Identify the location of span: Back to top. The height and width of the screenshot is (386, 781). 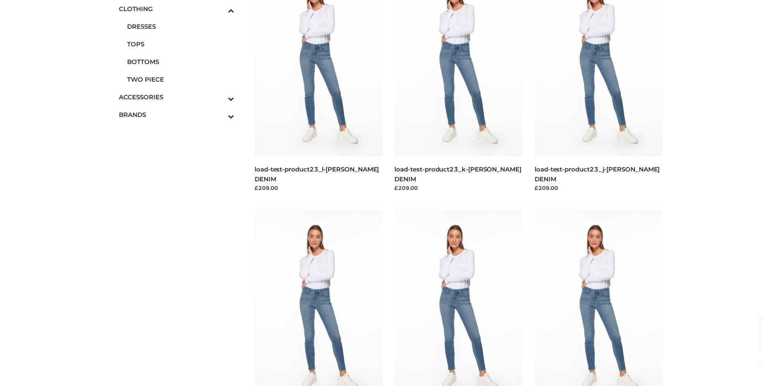
(761, 341).